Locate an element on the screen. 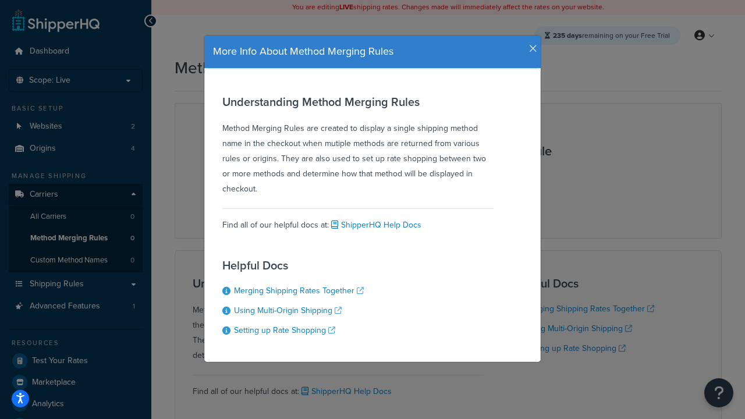 The height and width of the screenshot is (419, 745). h3: Helpful Docs is located at coordinates (293, 266).